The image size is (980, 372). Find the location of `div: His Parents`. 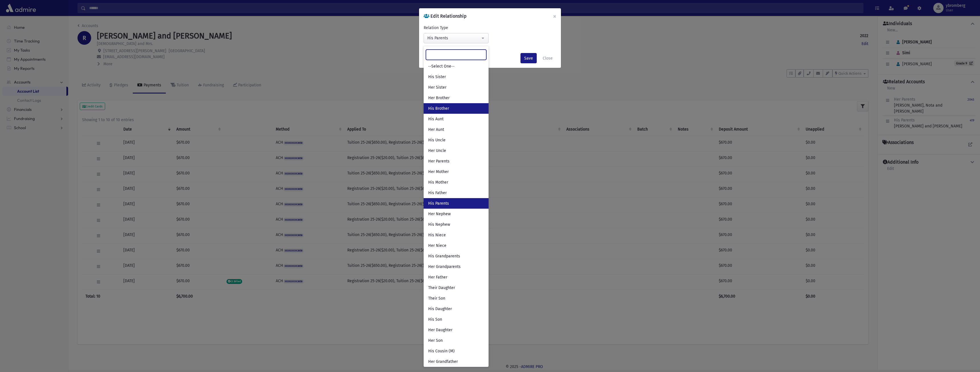

div: His Parents is located at coordinates (454, 38).